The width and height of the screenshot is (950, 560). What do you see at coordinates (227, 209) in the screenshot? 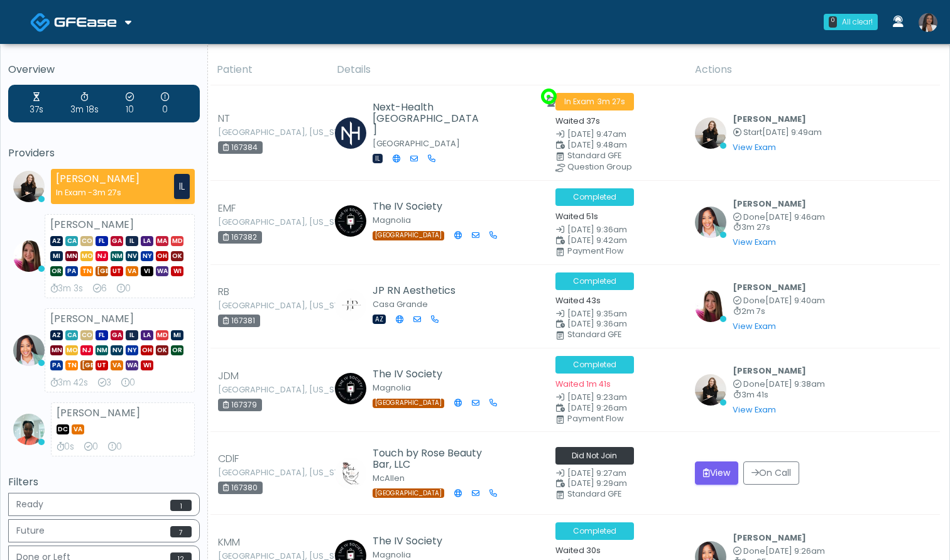
I see `span: EMF` at bounding box center [227, 209].